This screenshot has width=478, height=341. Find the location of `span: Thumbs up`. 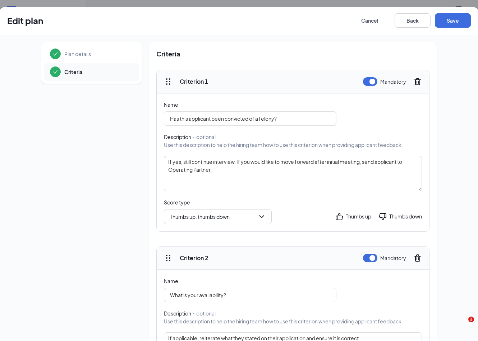

span: Thumbs up is located at coordinates (359, 217).